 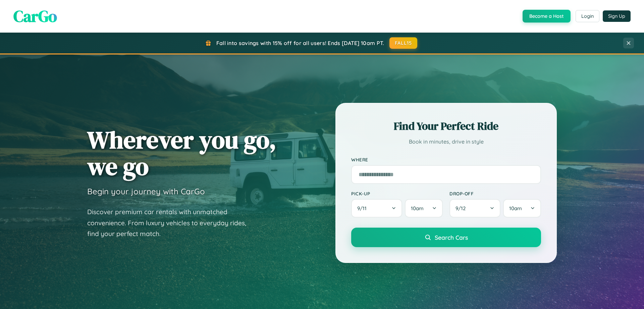 What do you see at coordinates (446, 237) in the screenshot?
I see `button: Search Cars` at bounding box center [446, 237].